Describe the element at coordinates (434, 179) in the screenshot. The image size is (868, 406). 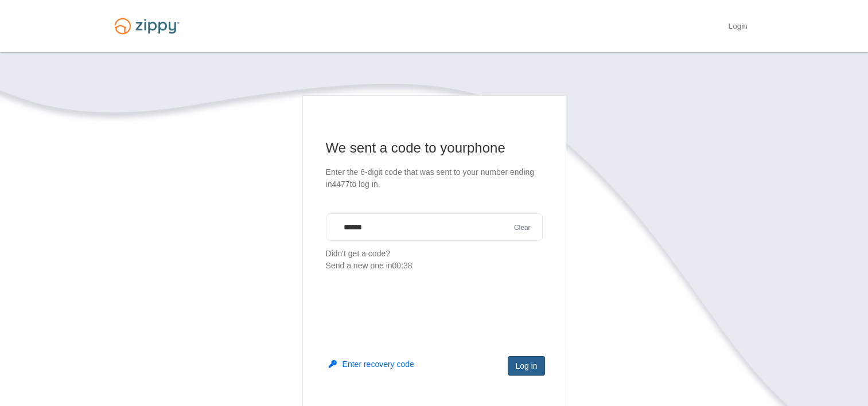
I see `p: Enter the 6-digit code that was sent to your number ending in 4477 to log in.` at that location.